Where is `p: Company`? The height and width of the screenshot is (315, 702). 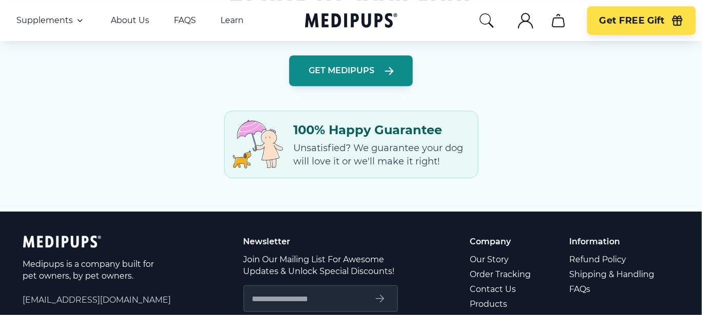 p: Company is located at coordinates (501, 241).